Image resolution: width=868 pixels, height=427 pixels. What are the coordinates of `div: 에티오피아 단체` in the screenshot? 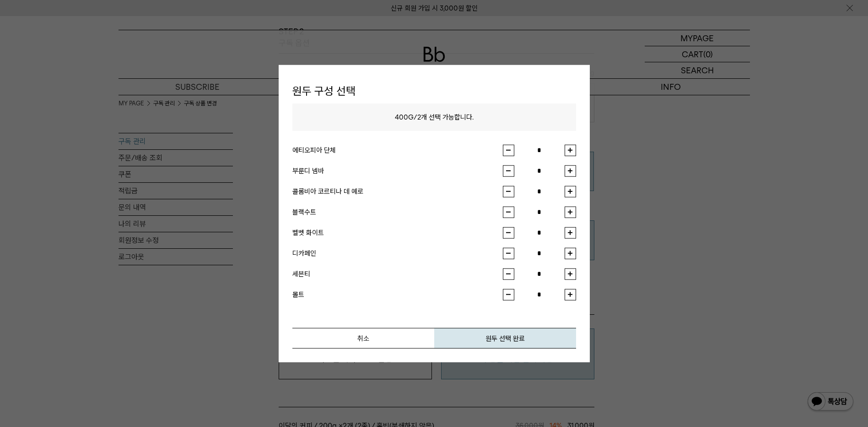 It's located at (398, 151).